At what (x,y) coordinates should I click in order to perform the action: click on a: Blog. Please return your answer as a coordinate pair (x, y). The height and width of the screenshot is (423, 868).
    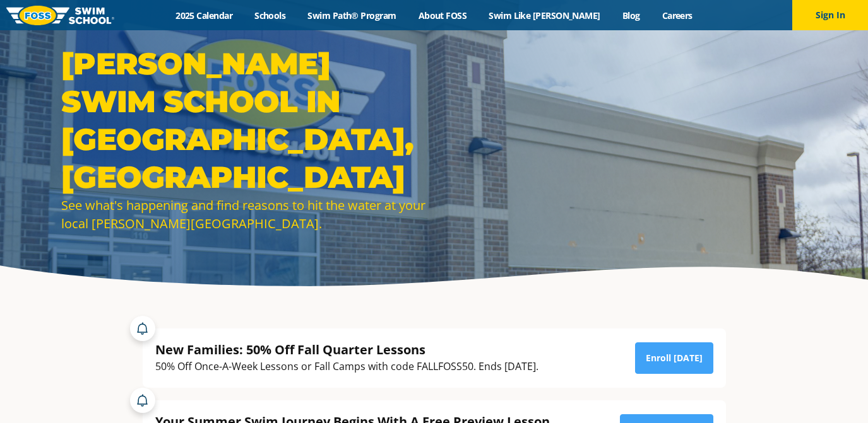
    Looking at the image, I should click on (631, 16).